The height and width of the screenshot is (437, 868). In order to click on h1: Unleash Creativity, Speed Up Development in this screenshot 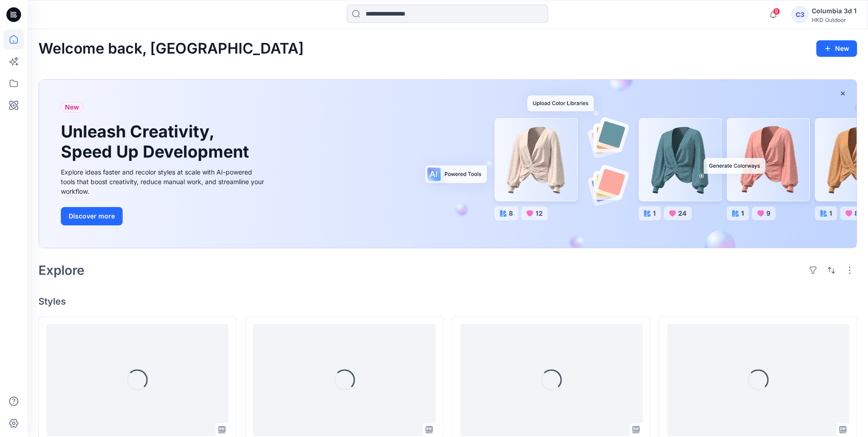, I will do `click(157, 141)`.